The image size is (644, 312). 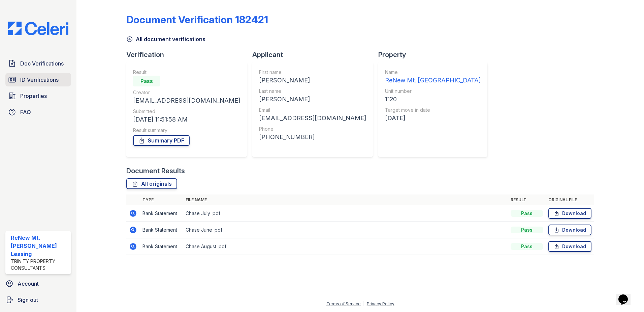 What do you see at coordinates (381, 303) in the screenshot?
I see `a: Privacy Policy` at bounding box center [381, 303].